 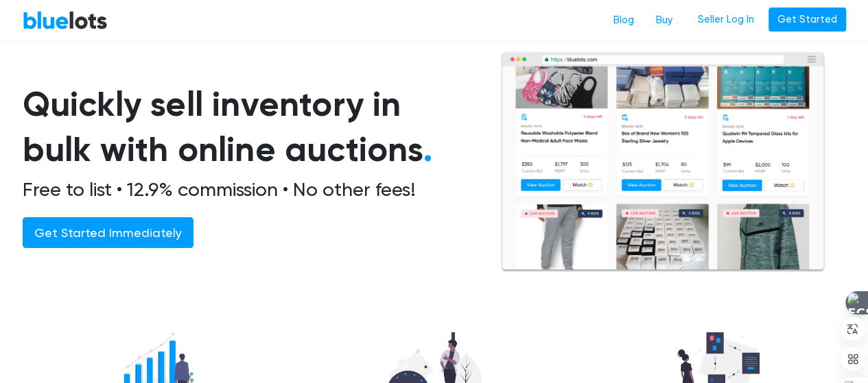 What do you see at coordinates (807, 20) in the screenshot?
I see `a: Get Started` at bounding box center [807, 20].